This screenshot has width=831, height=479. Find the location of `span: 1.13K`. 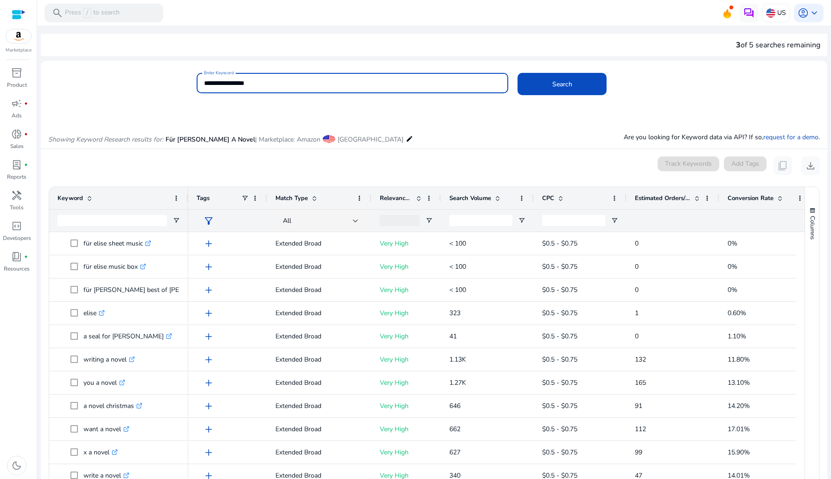

span: 1.13K is located at coordinates (458, 359).